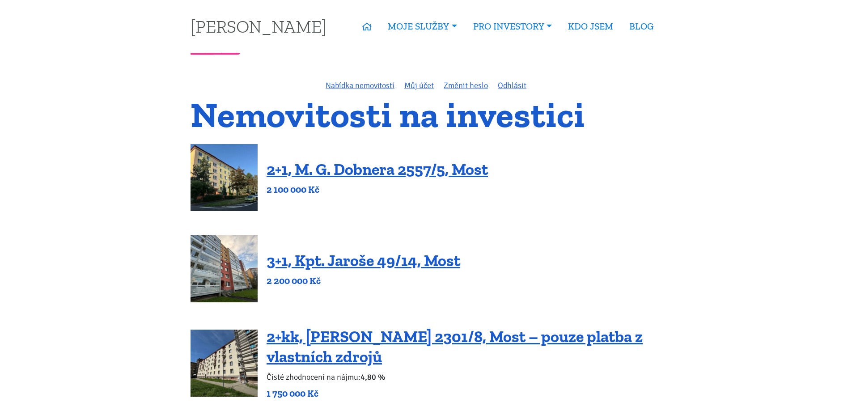 Image resolution: width=852 pixels, height=411 pixels. What do you see at coordinates (377, 169) in the screenshot?
I see `a: 2+1, M. G. Dobnera 2557/5, Most` at bounding box center [377, 169].